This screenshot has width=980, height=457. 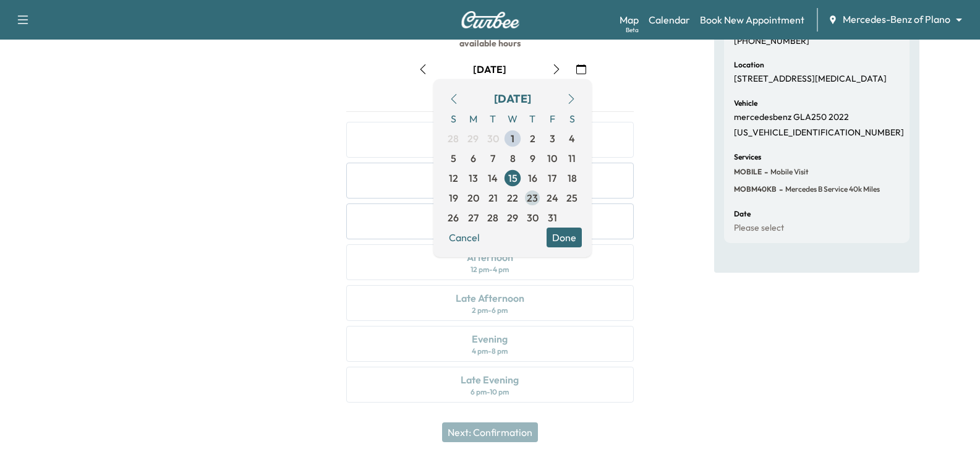 What do you see at coordinates (831, 189) in the screenshot?
I see `span: Mercedes B Service 40k miles` at bounding box center [831, 189].